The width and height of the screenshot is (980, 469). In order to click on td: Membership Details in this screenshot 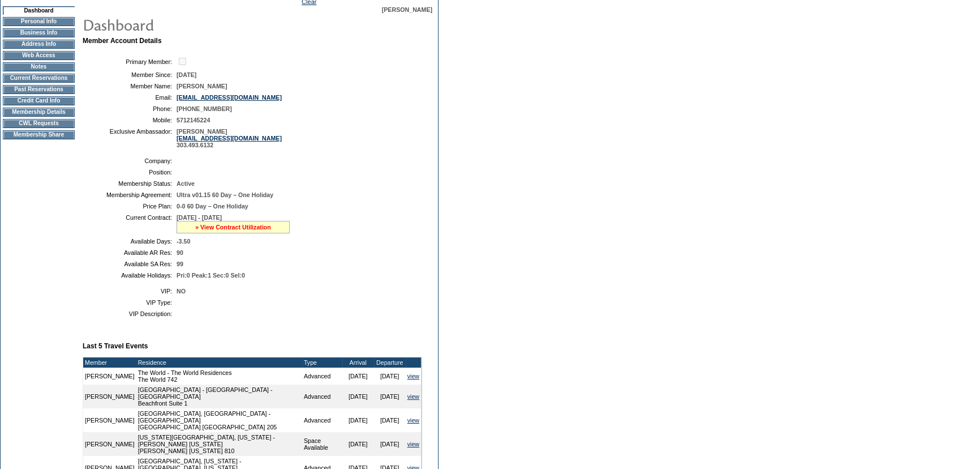, I will do `click(38, 112)`.